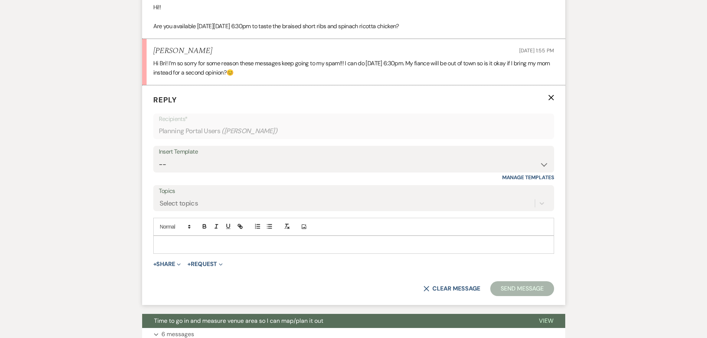 The image size is (707, 338). I want to click on label: Topics, so click(353, 191).